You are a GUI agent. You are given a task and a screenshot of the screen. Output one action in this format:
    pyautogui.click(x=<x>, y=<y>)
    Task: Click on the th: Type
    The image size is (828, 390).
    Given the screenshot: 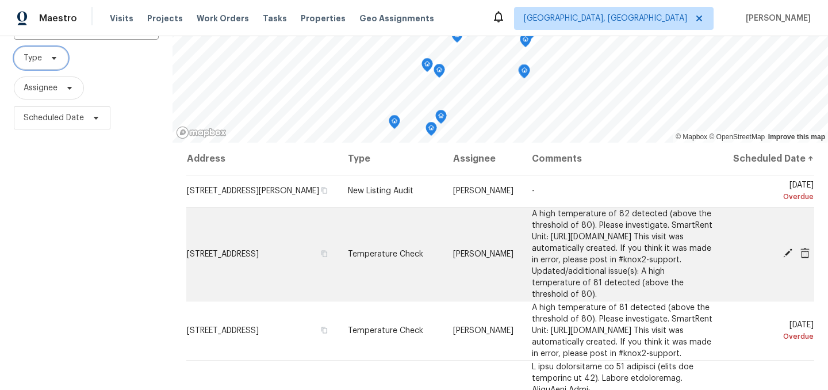 What is the action you would take?
    pyautogui.click(x=391, y=159)
    